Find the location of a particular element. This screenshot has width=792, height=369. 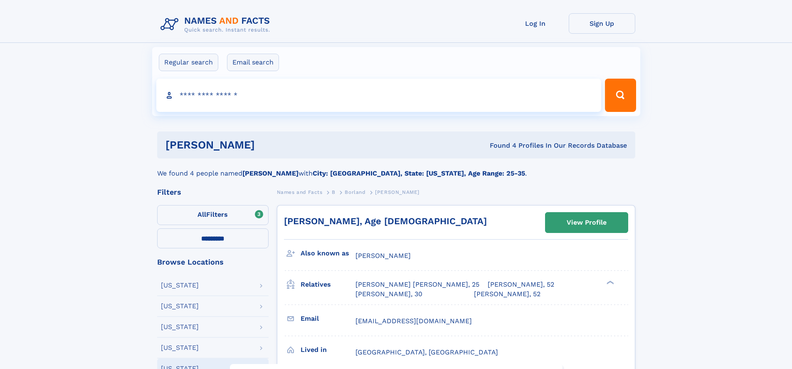

h3: Lived in is located at coordinates (328, 350).